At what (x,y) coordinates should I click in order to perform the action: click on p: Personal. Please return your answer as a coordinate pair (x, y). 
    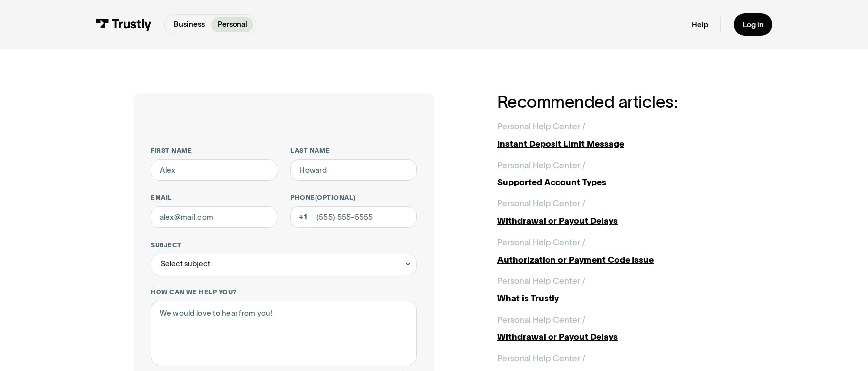
    Looking at the image, I should click on (232, 24).